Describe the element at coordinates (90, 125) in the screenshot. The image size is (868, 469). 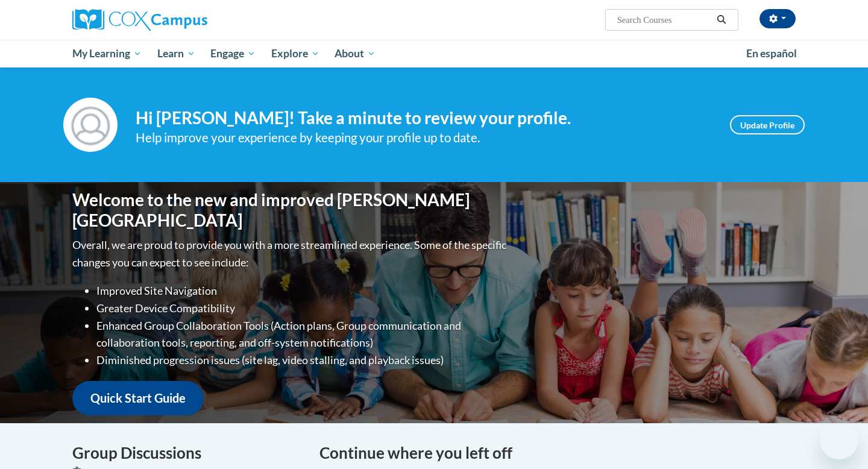
I see `img: Profile Image` at that location.